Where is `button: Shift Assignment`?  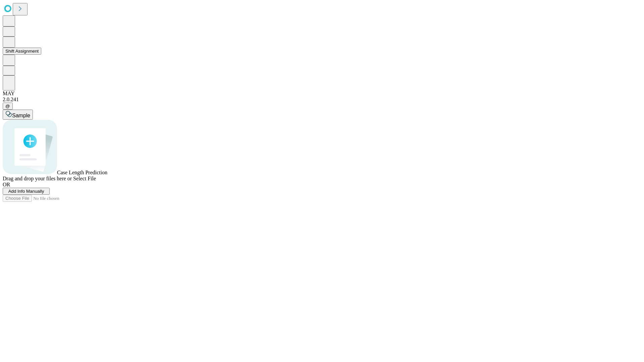 button: Shift Assignment is located at coordinates (22, 51).